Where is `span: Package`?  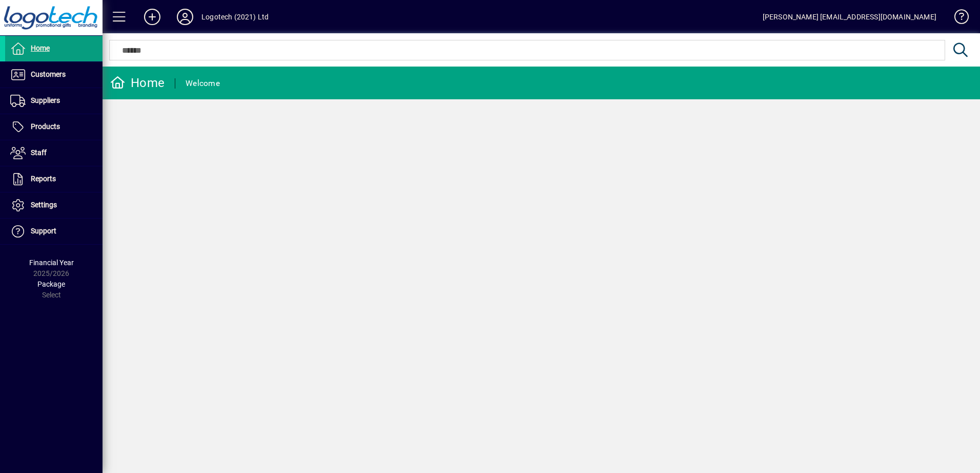 span: Package is located at coordinates (51, 284).